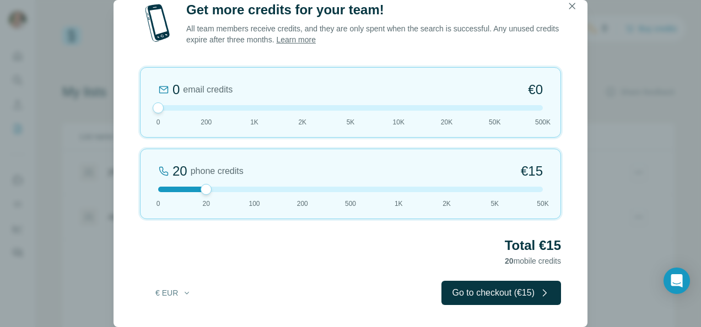 Image resolution: width=701 pixels, height=327 pixels. I want to click on div: 20, so click(180, 171).